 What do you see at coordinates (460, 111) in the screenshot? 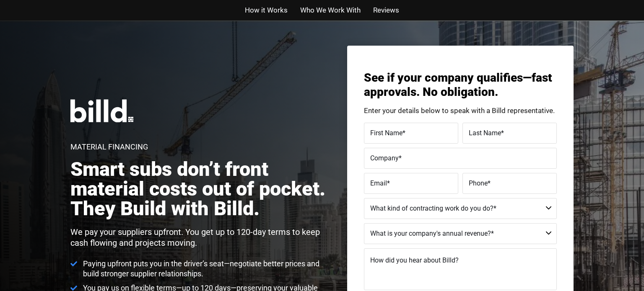
I see `p: Enter your details below to speak with a Billd representative.` at bounding box center [460, 111].